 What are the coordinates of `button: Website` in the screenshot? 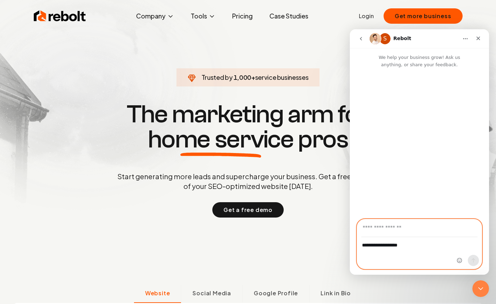 It's located at (158, 294).